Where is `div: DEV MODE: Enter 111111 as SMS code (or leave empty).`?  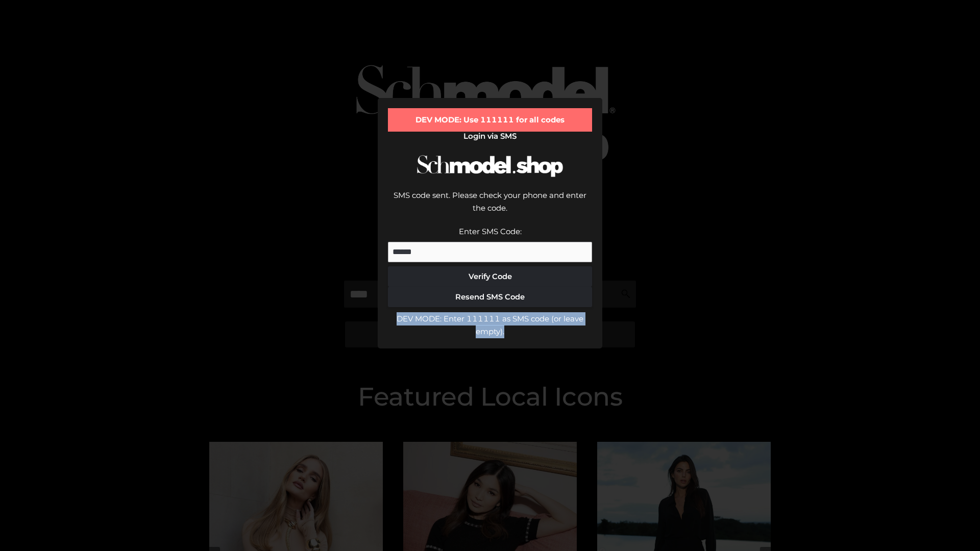 div: DEV MODE: Enter 111111 as SMS code (or leave empty). is located at coordinates (490, 325).